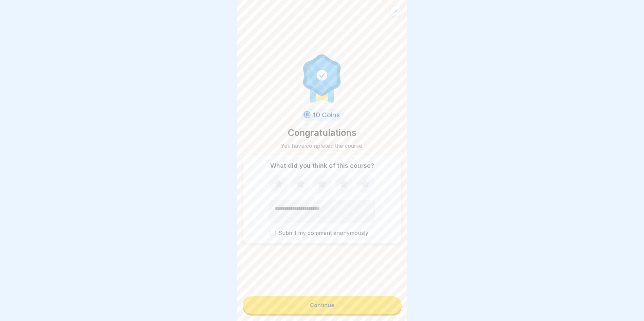 This screenshot has height=321, width=644. Describe the element at coordinates (323, 78) in the screenshot. I see `img: completion.svg` at that location.